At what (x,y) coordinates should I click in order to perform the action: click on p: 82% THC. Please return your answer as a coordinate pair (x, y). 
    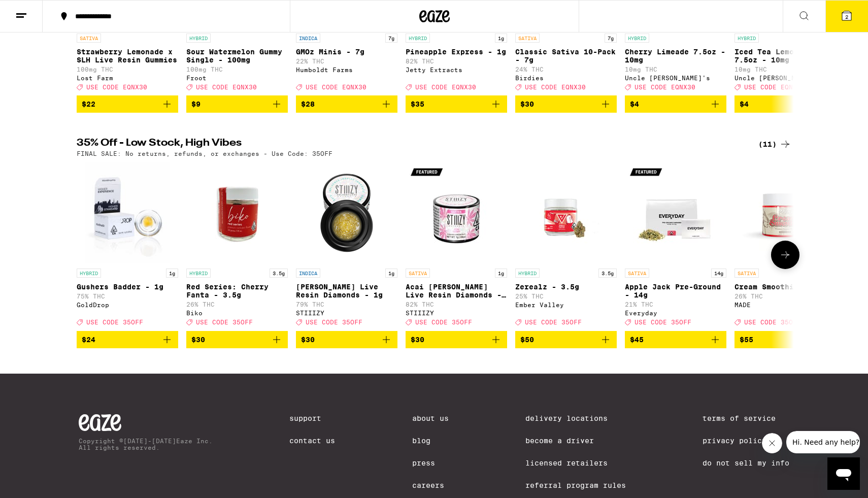
    Looking at the image, I should click on (456, 304).